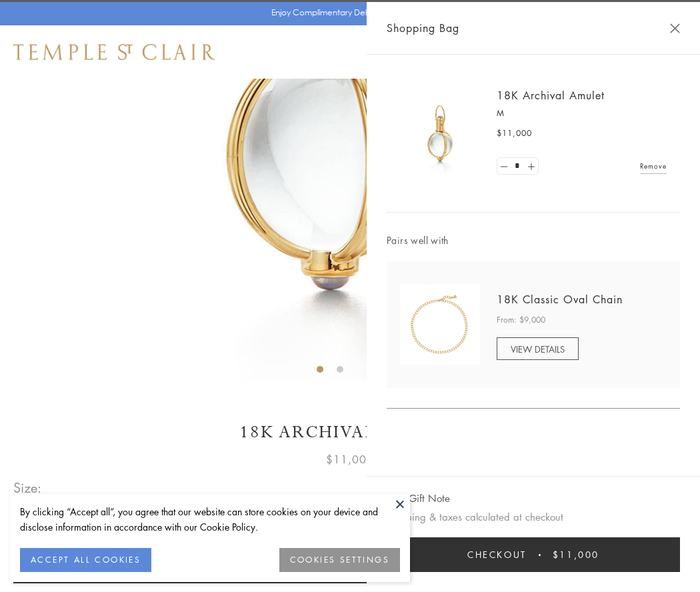 The image size is (700, 592). What do you see at coordinates (534, 554) in the screenshot?
I see `button: Checkout $11,000` at bounding box center [534, 554].